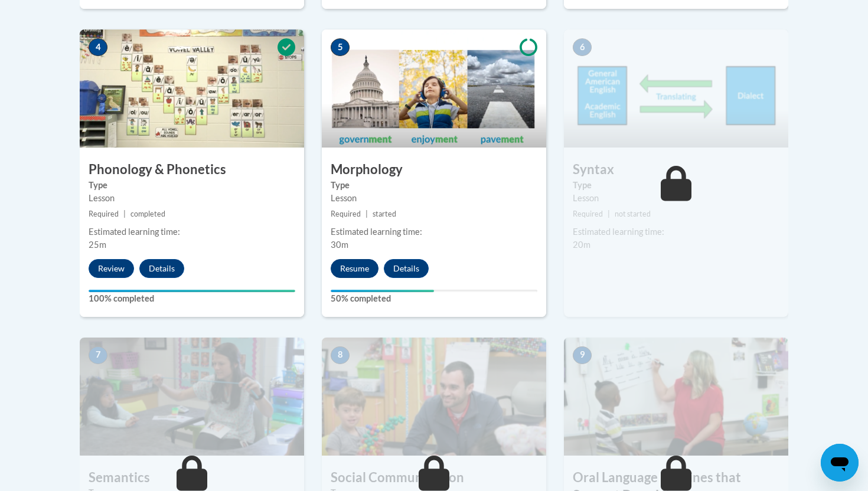  What do you see at coordinates (192, 299) in the screenshot?
I see `label: 100% completed` at bounding box center [192, 299].